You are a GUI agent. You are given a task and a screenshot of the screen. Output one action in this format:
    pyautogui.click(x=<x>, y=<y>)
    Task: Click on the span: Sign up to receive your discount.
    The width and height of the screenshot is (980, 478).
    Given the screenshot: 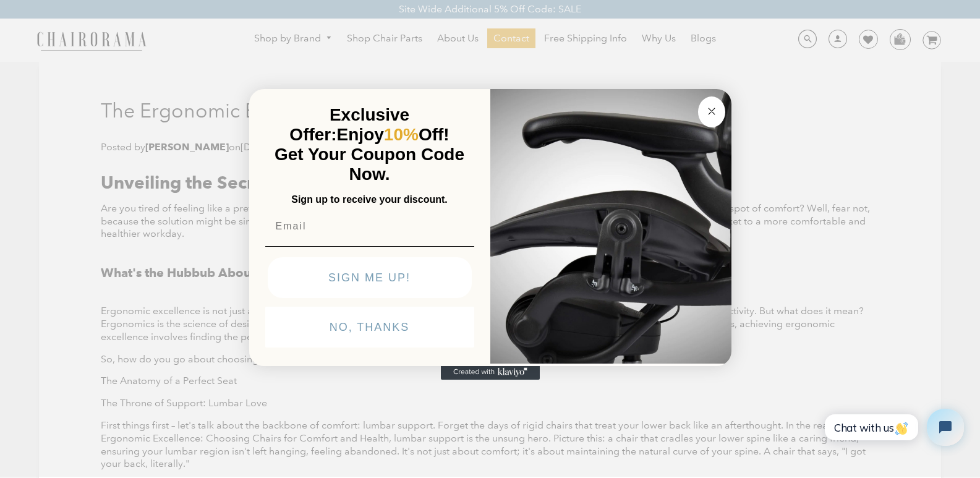 What is the action you would take?
    pyautogui.click(x=370, y=199)
    